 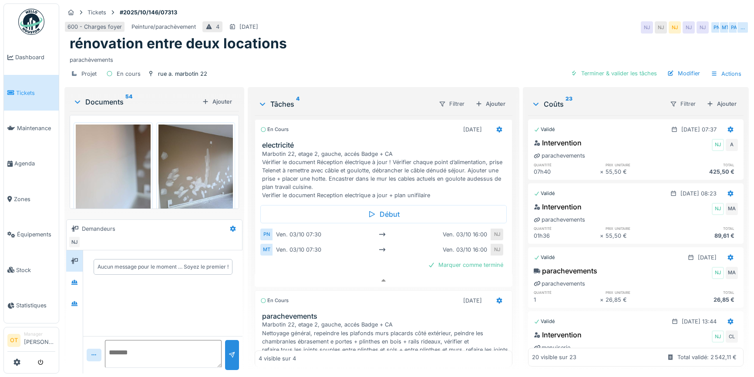 I want to click on div: Tickets, so click(x=97, y=12).